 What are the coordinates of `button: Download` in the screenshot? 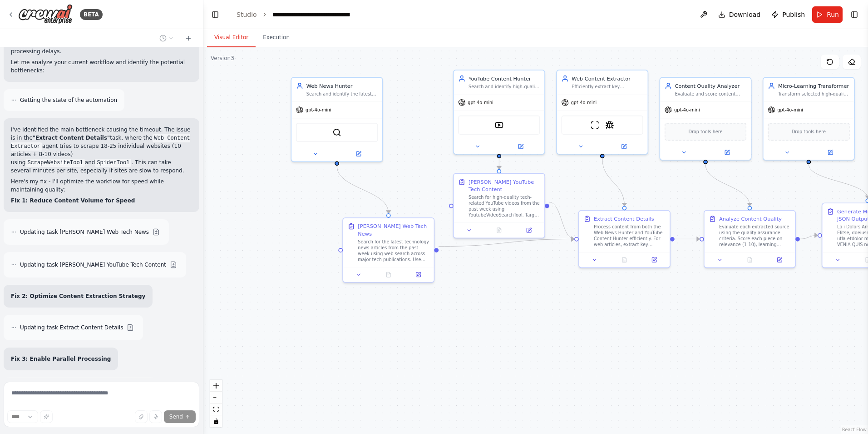 It's located at (740, 14).